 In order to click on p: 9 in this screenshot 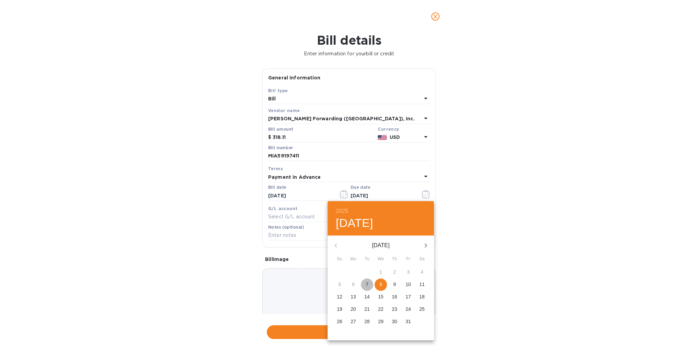, I will do `click(395, 284)`.